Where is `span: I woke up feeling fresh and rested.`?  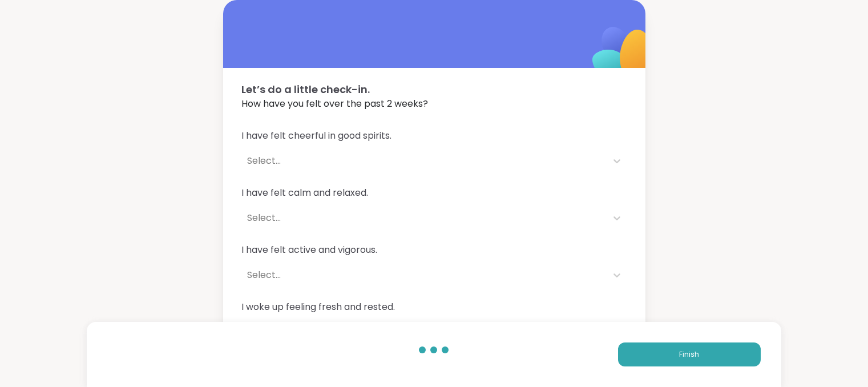 span: I woke up feeling fresh and rested. is located at coordinates (434, 308).